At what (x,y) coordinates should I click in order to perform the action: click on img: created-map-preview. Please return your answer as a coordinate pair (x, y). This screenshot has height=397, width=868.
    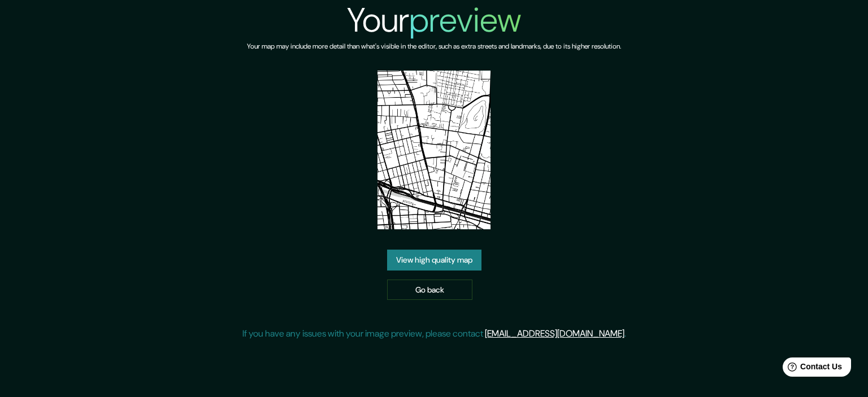
    Looking at the image, I should click on (434, 150).